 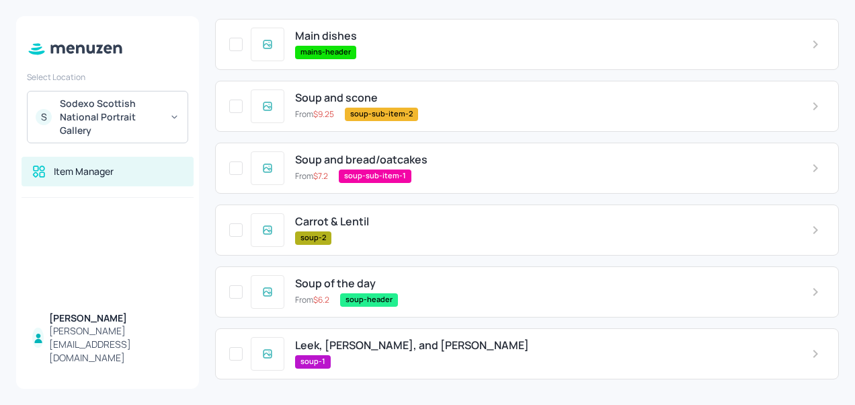 What do you see at coordinates (381, 114) in the screenshot?
I see `span: soup-sub-item-2` at bounding box center [381, 114].